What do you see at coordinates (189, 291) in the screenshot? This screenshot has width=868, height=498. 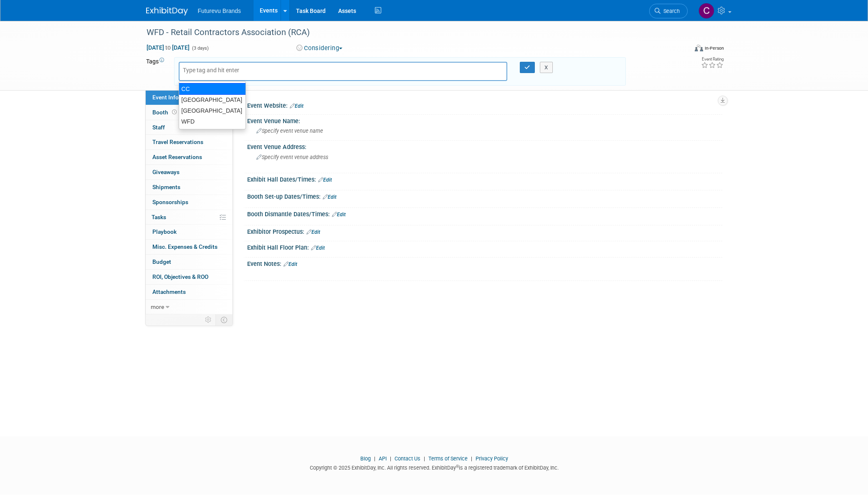 I see `a: Attachments` at bounding box center [189, 291].